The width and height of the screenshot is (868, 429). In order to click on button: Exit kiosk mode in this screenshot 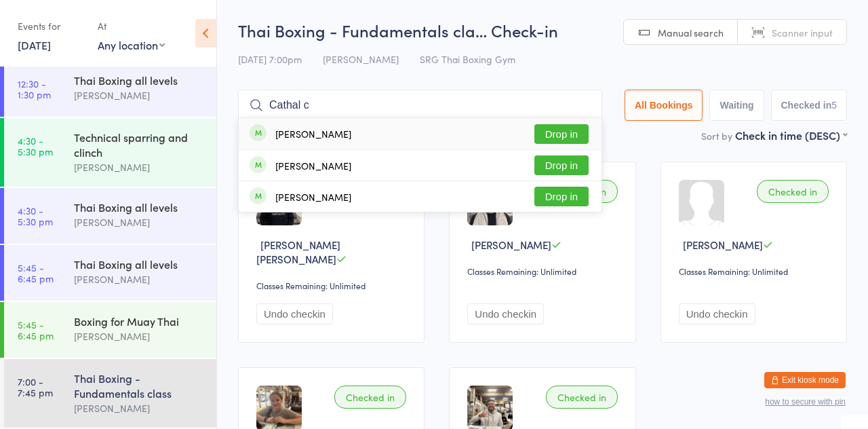, I will do `click(805, 380)`.